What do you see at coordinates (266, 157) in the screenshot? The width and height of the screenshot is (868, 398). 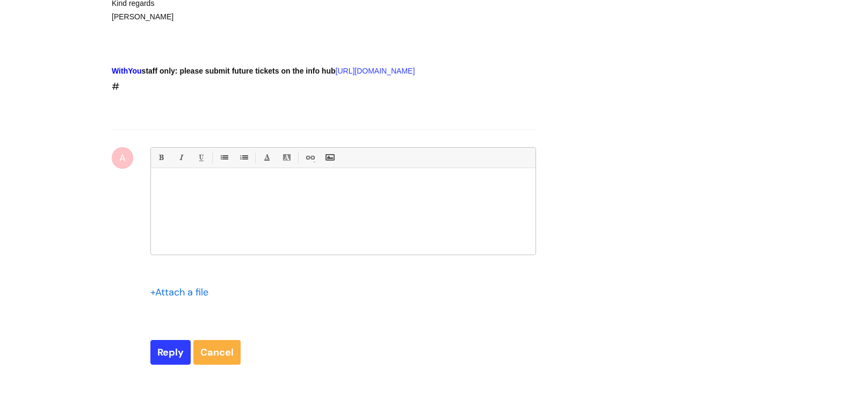 I see `a: Font Color` at bounding box center [266, 157].